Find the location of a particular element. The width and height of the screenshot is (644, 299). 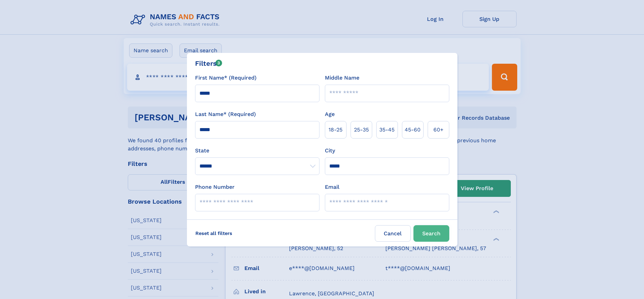

div: Filters is located at coordinates (209, 63).